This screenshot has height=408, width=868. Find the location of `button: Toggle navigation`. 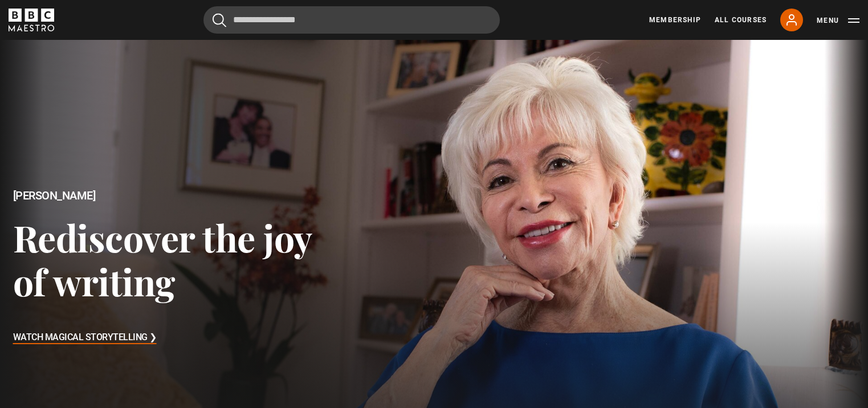

button: Toggle navigation is located at coordinates (838, 20).